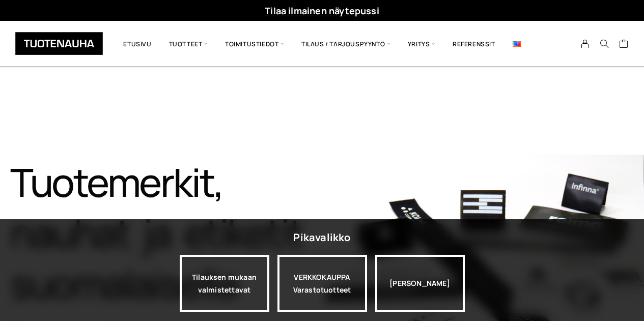  What do you see at coordinates (421, 44) in the screenshot?
I see `span: Yritys` at bounding box center [421, 44].